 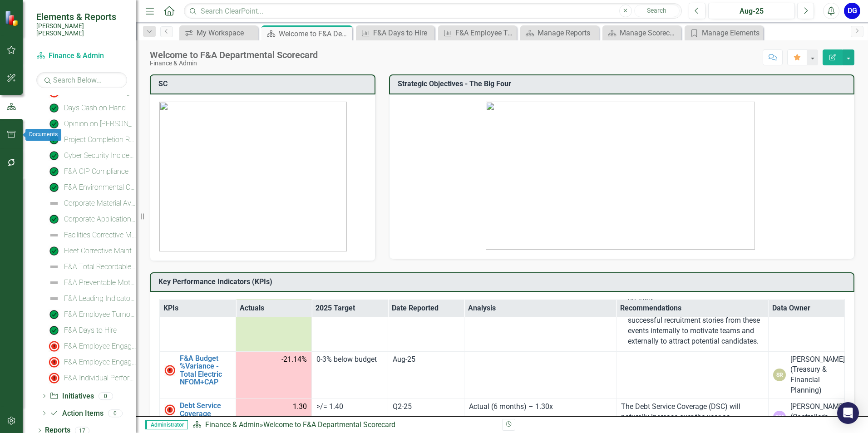 What do you see at coordinates (82, 80) in the screenshot?
I see `input: Search Below...` at bounding box center [82, 80].